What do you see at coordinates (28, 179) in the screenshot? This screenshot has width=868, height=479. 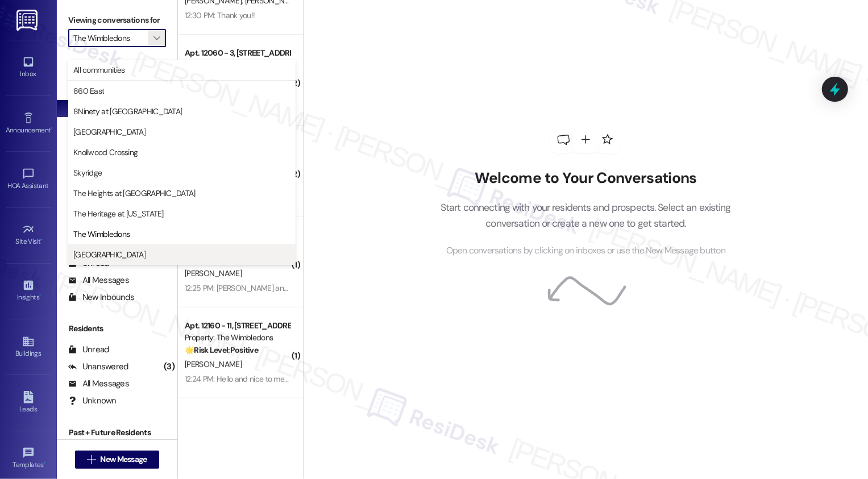 I see `a: HOA Assistant` at bounding box center [28, 179].